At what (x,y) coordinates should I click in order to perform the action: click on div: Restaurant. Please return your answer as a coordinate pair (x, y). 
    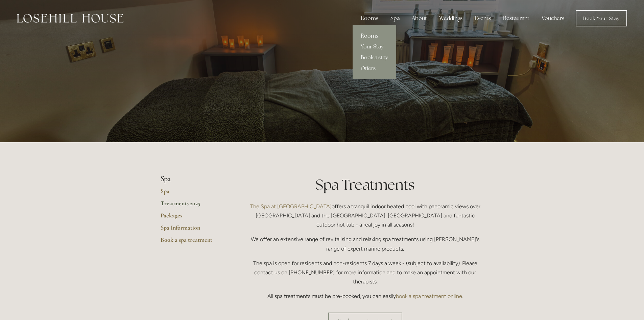
    Looking at the image, I should click on (516, 18).